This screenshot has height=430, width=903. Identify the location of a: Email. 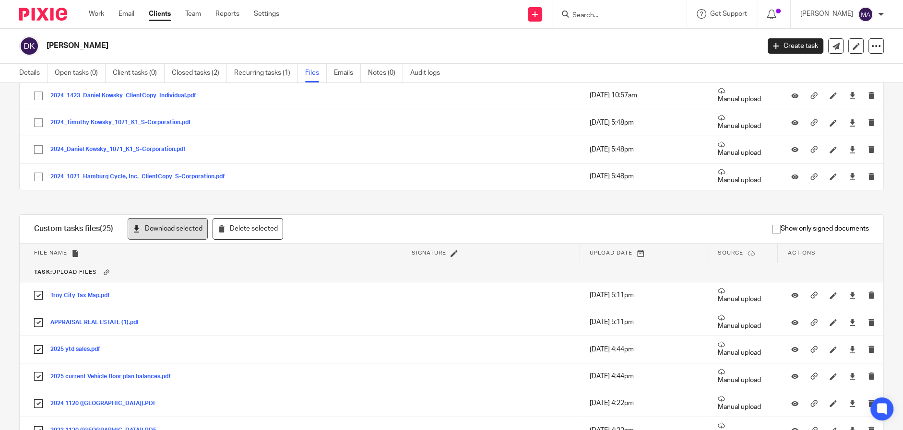
(126, 14).